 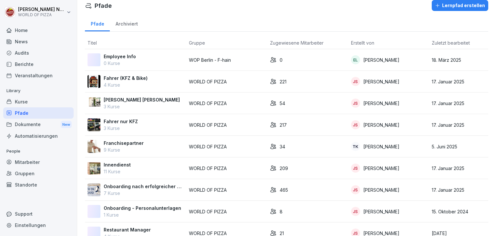 I want to click on p: 5. Juni 2025, so click(x=458, y=146).